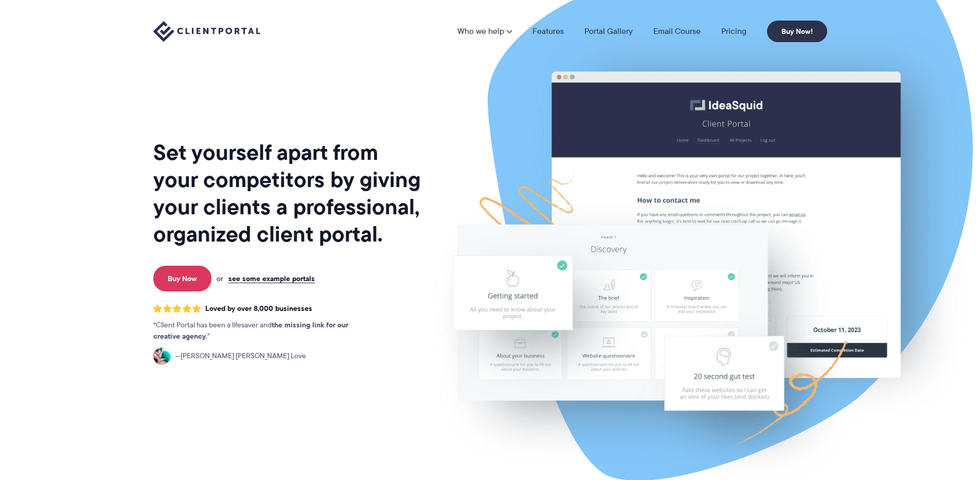 The height and width of the screenshot is (480, 980). I want to click on a: Features, so click(548, 31).